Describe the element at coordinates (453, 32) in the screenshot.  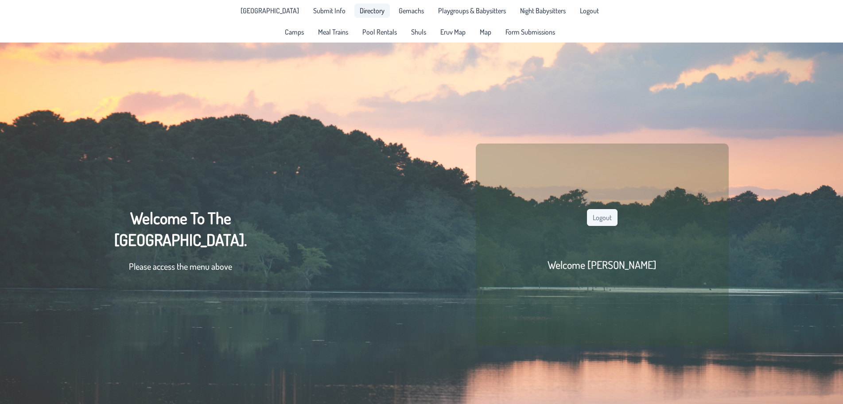
I see `span: Eruv Map` at that location.